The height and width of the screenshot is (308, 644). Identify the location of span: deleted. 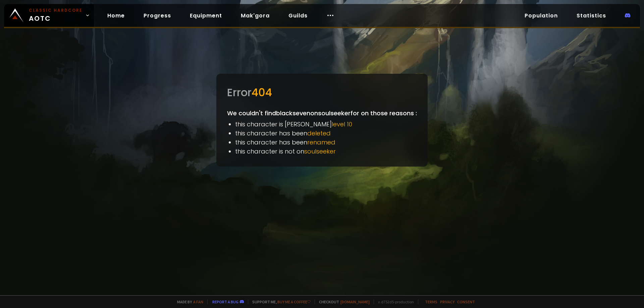
(319, 133).